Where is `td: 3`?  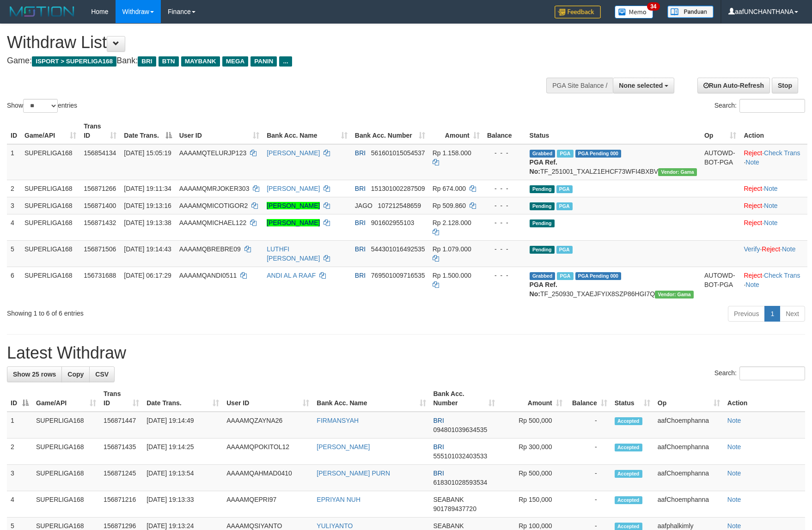 td: 3 is located at coordinates (14, 205).